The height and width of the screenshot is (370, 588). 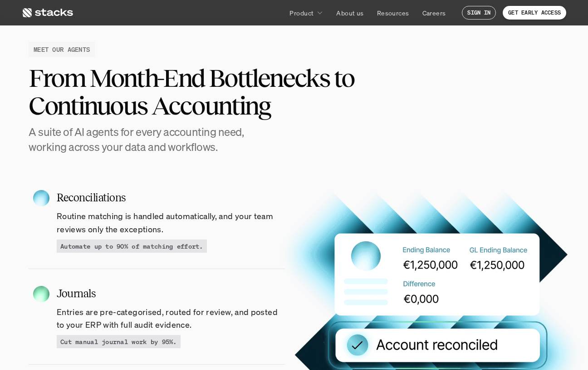 What do you see at coordinates (479, 12) in the screenshot?
I see `p: SIGN IN` at bounding box center [479, 12].